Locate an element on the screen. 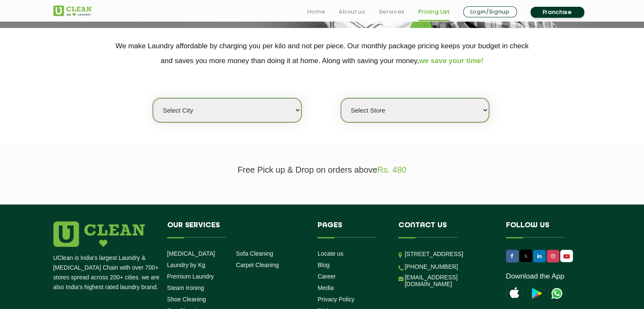  a: Sofa Cleaning is located at coordinates (255, 254).